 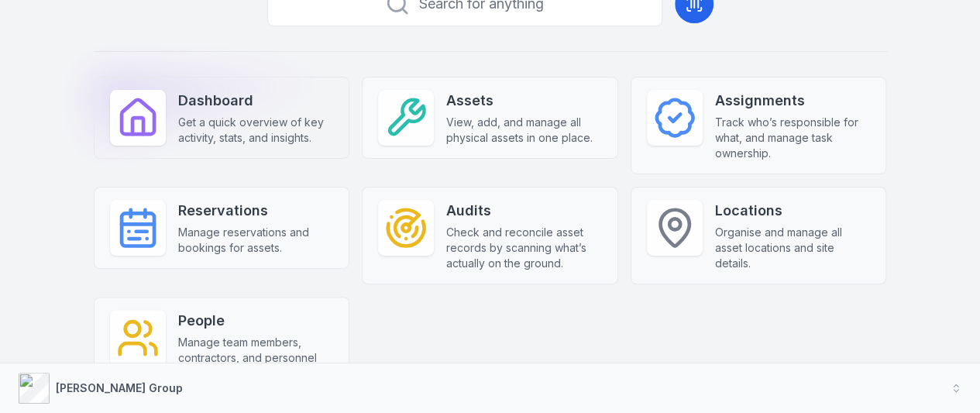 I want to click on span: Check and reconcile asset records by scanning what’s actually on the ground., so click(x=523, y=248).